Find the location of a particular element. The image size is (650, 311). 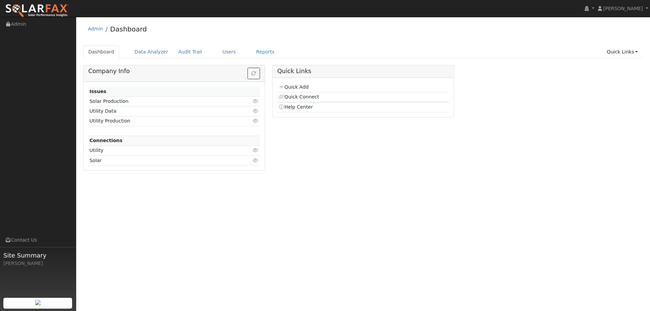

strong: Issues is located at coordinates (98, 91).